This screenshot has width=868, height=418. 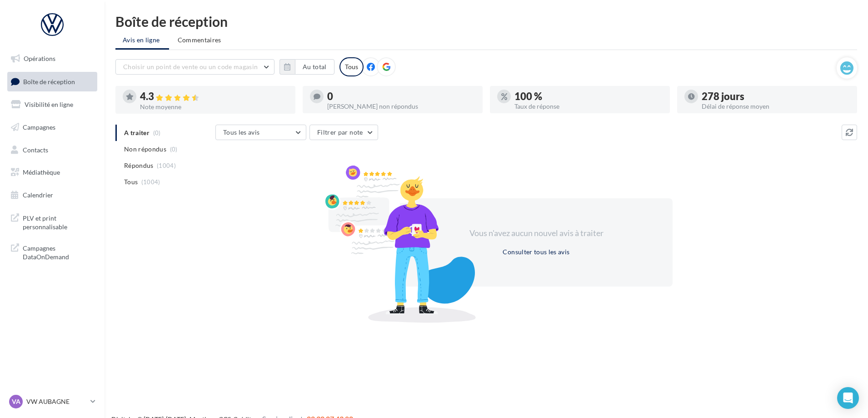 What do you see at coordinates (401, 96) in the screenshot?
I see `div: 0` at bounding box center [401, 96].